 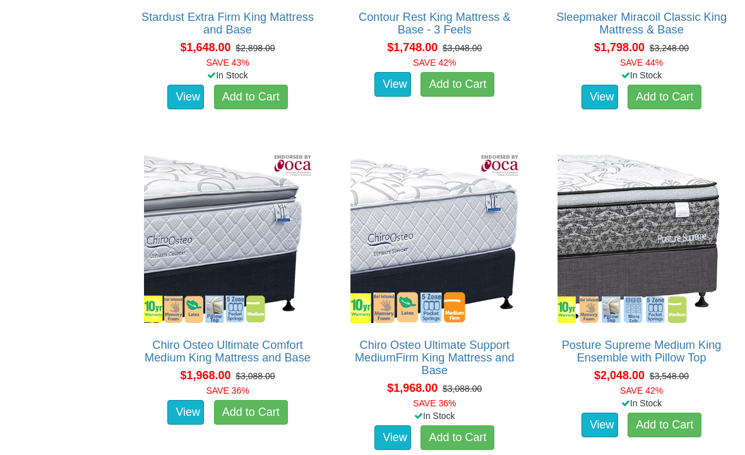 What do you see at coordinates (462, 48) in the screenshot?
I see `del: $3,048.00` at bounding box center [462, 48].